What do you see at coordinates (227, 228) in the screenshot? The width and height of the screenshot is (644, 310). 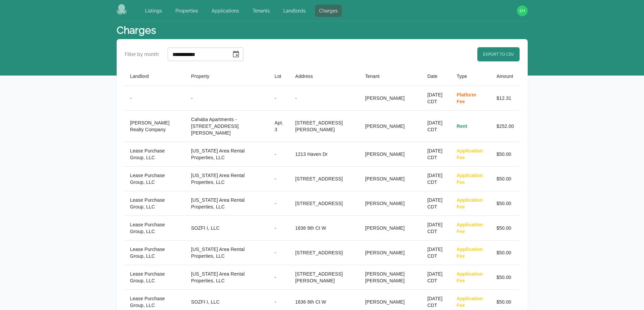 I see `th: SOZFI I, LLC` at bounding box center [227, 228].